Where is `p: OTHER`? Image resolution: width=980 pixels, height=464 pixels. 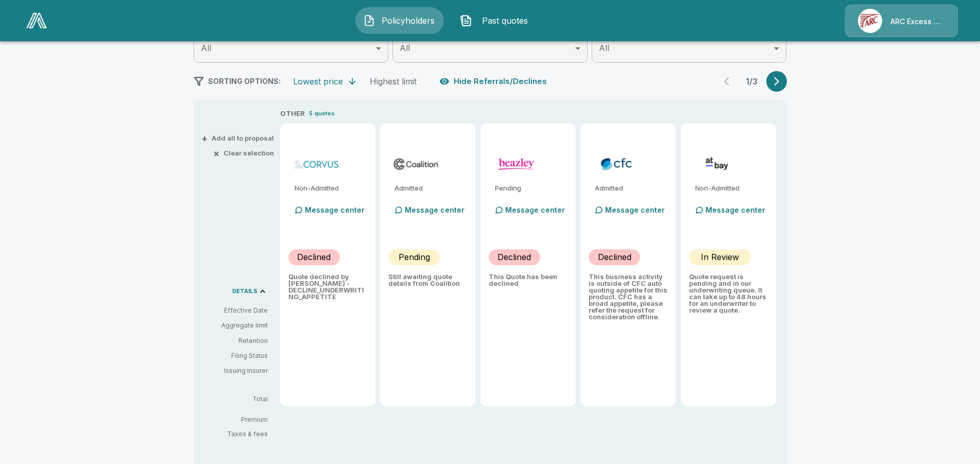
p: OTHER is located at coordinates (293, 114).